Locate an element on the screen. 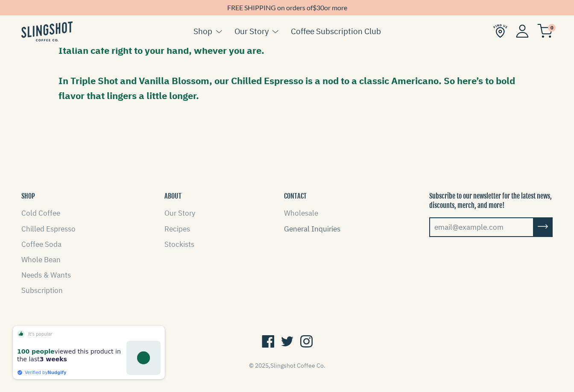 This screenshot has height=392, width=574. a: Coffee Subscription Club is located at coordinates (336, 31).